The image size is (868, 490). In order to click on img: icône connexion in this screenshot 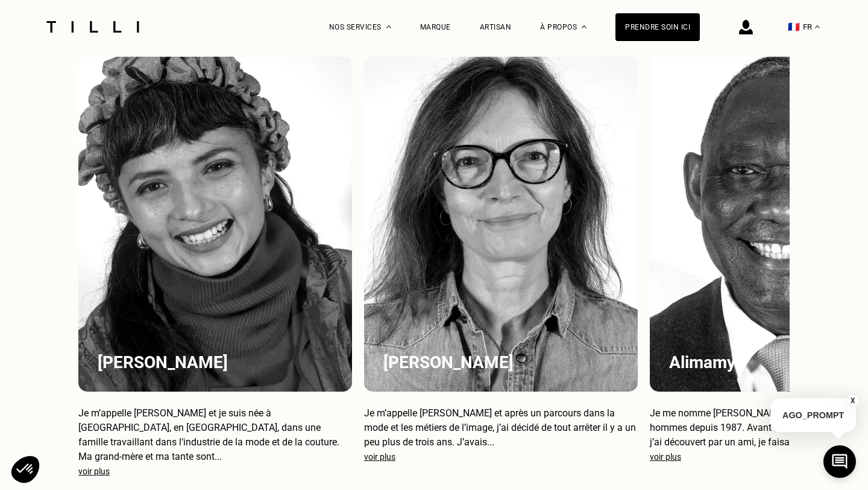, I will do `click(746, 27)`.